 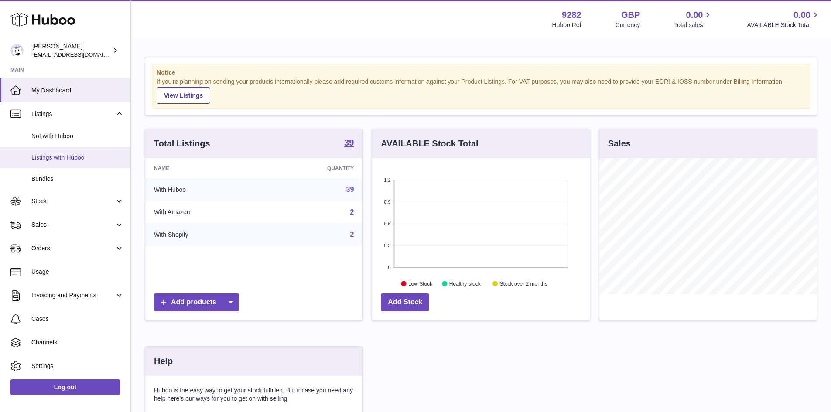 What do you see at coordinates (78, 366) in the screenshot?
I see `span: Settings` at bounding box center [78, 366].